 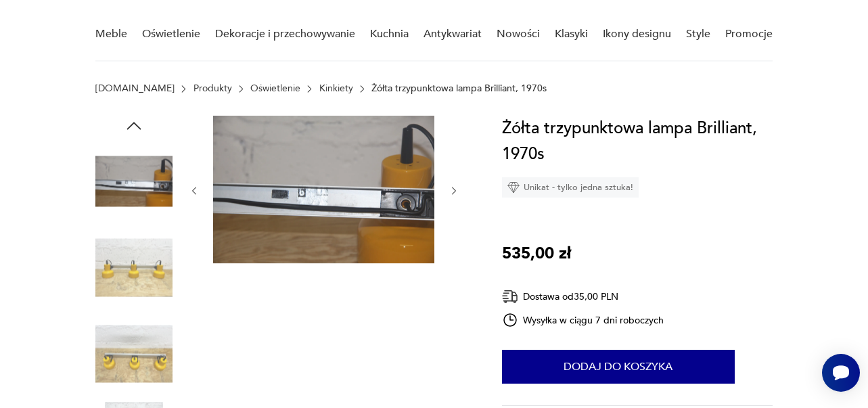 I want to click on a: Meble, so click(x=111, y=34).